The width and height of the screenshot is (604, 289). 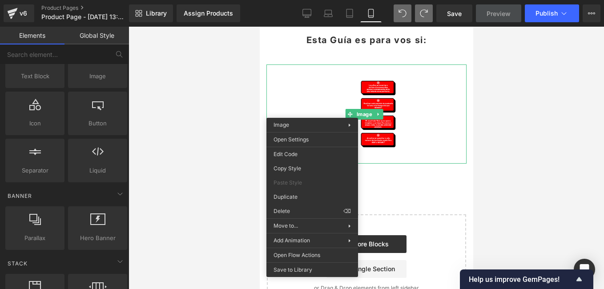 What do you see at coordinates (118, 88) in the screenshot?
I see `a: Expand / Collapse` at bounding box center [118, 88].